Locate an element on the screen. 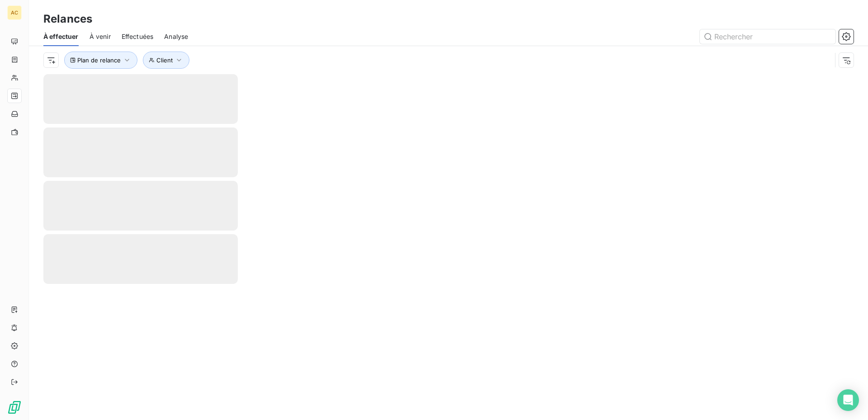 This screenshot has width=868, height=420. h3: Relances is located at coordinates (68, 19).